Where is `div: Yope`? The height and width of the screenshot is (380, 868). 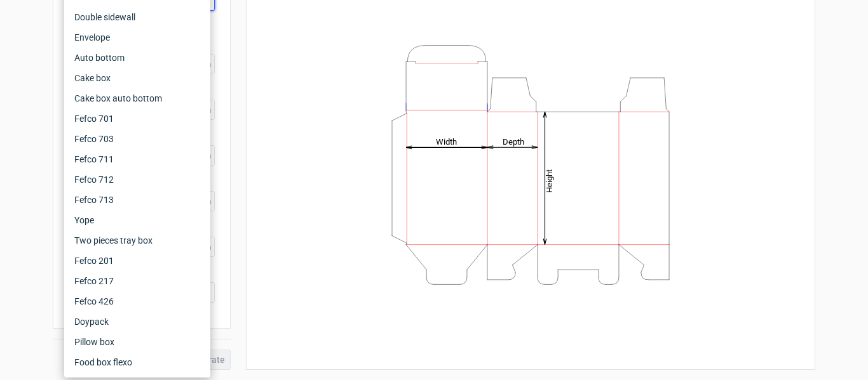
div: Yope is located at coordinates (137, 220).